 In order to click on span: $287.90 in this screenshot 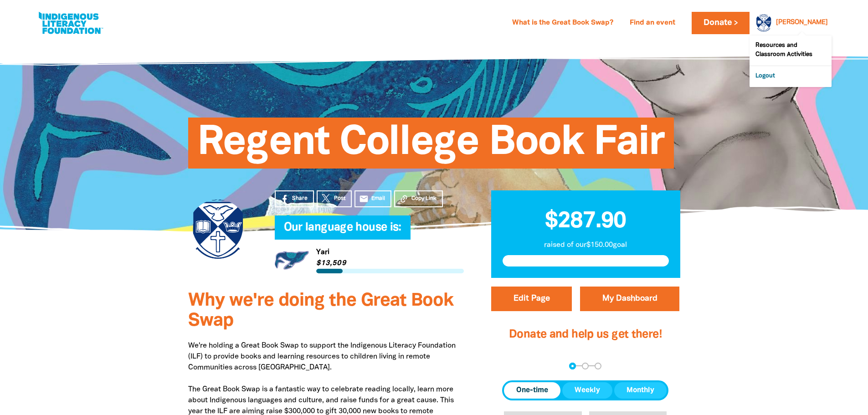, I will do `click(586, 222)`.